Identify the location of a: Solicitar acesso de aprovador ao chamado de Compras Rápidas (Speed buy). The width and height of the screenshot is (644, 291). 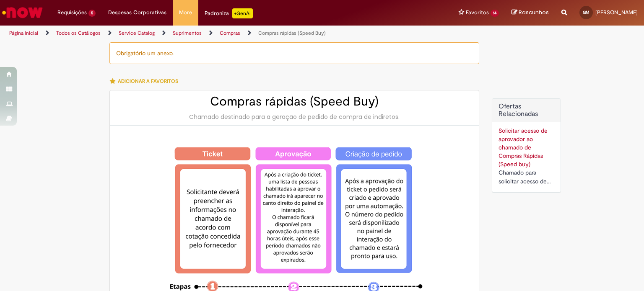
(523, 147).